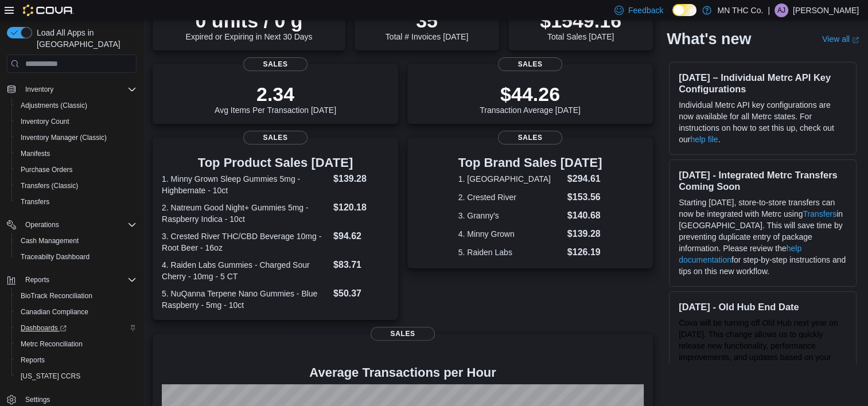  What do you see at coordinates (77, 154) in the screenshot?
I see `button: Manifests` at bounding box center [77, 154].